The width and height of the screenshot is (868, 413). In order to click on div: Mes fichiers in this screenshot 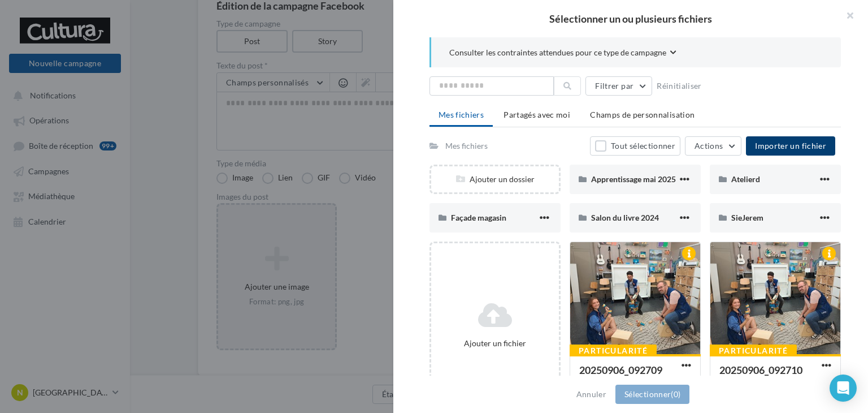, I will do `click(466, 146)`.